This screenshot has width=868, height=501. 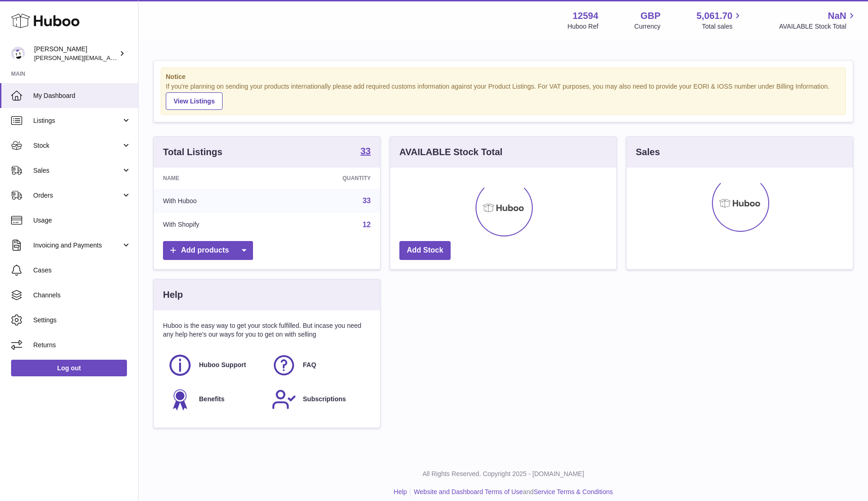 I want to click on td: With Huboo, so click(x=215, y=201).